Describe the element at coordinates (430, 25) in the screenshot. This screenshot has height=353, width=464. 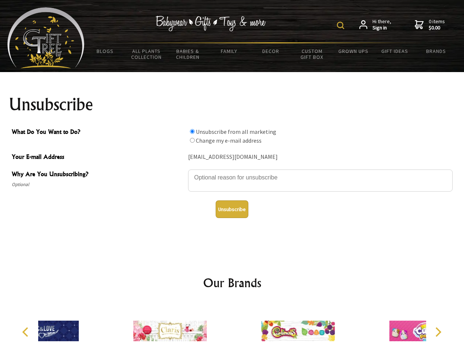
I see `a: 0 items$0.00` at that location.